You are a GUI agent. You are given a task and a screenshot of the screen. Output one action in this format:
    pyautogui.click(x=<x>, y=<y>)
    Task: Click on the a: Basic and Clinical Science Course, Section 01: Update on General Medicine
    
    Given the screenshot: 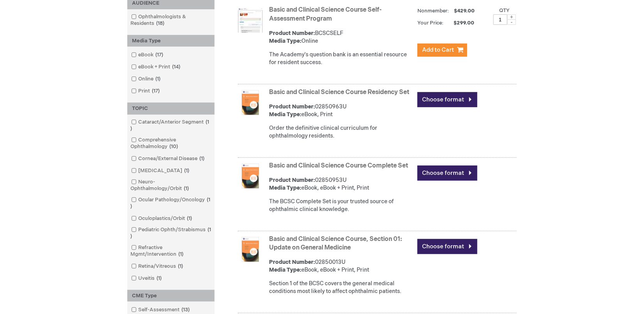 What is the action you would take?
    pyautogui.click(x=336, y=244)
    